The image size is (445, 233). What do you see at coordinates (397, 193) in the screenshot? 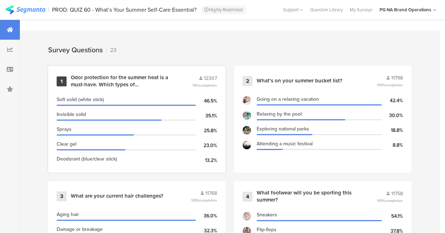
I see `span: 11758` at bounding box center [397, 193].